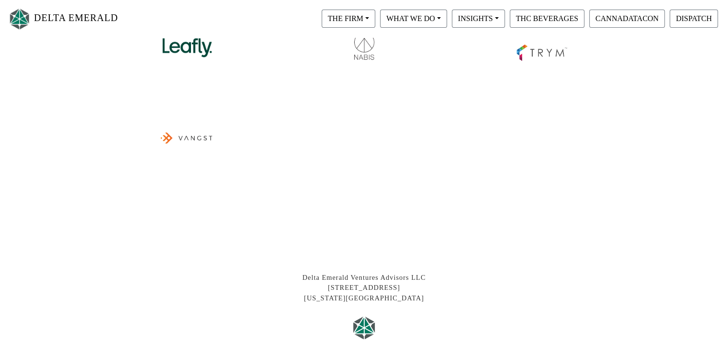  I want to click on a: THC BEVERAGES, so click(547, 18).